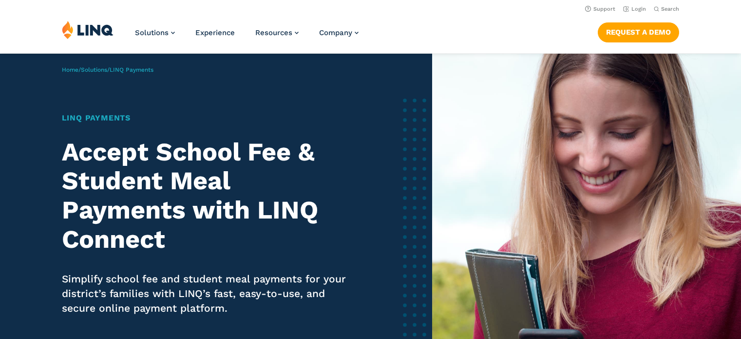  What do you see at coordinates (208, 293) in the screenshot?
I see `p: Simplify school fee and student meal payments for your district’s families with LINQ’s fast, easy...` at bounding box center [208, 293].